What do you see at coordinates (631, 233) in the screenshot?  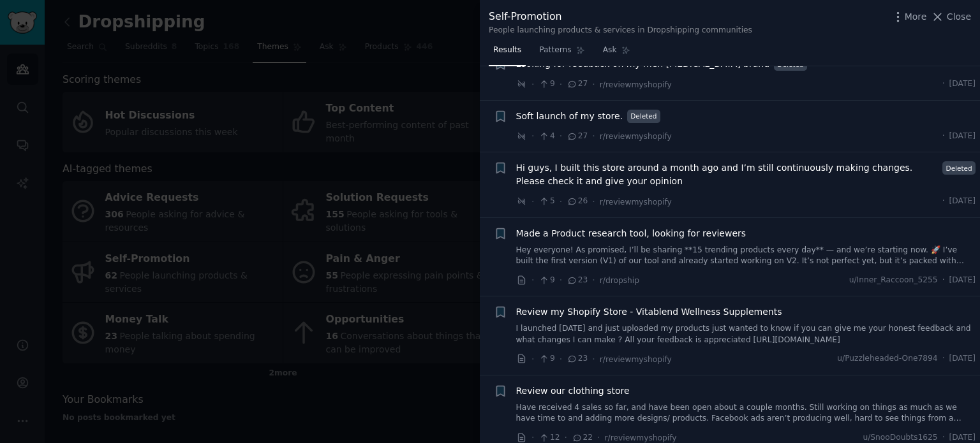 I see `a: Made a Product research tool, looking for reviewers` at bounding box center [631, 233].